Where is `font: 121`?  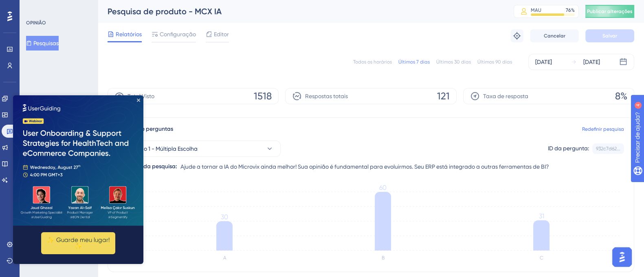 font: 121 is located at coordinates (443, 96).